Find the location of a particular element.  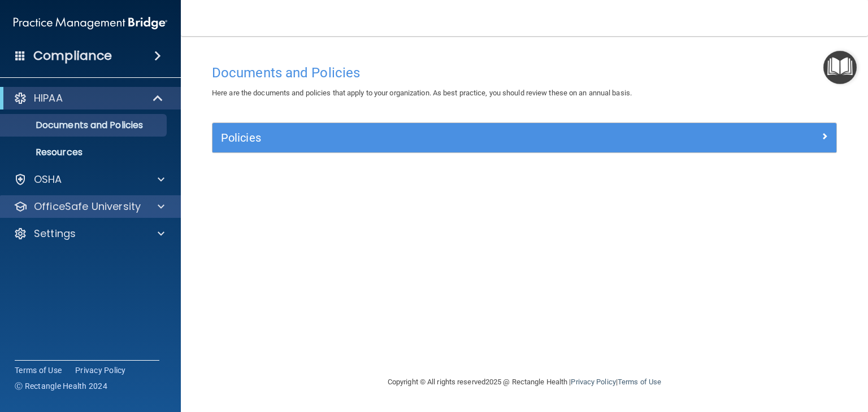

a: Policies is located at coordinates (524, 138).